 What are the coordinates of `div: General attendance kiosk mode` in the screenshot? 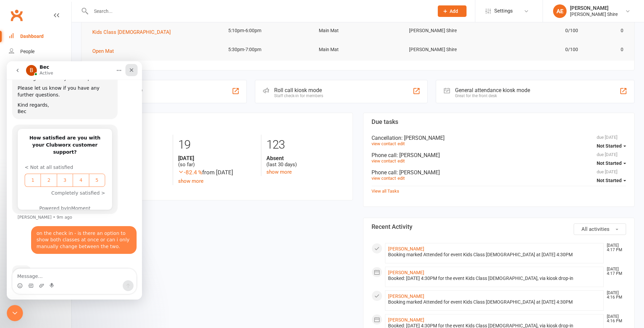 It's located at (492, 90).